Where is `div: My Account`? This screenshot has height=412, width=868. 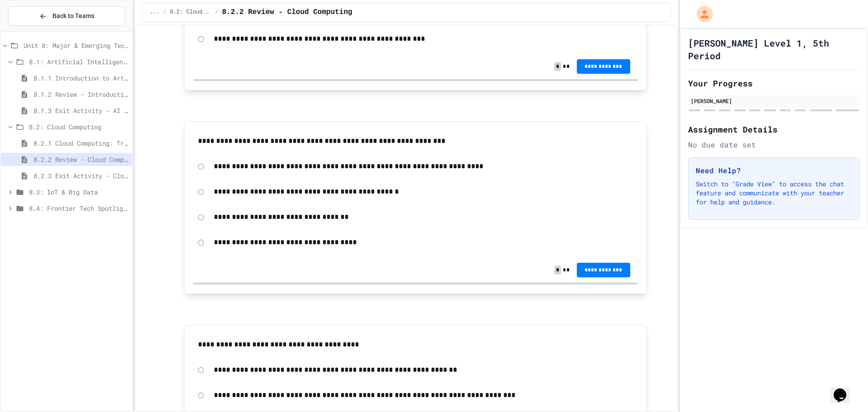 div: My Account is located at coordinates (701, 14).